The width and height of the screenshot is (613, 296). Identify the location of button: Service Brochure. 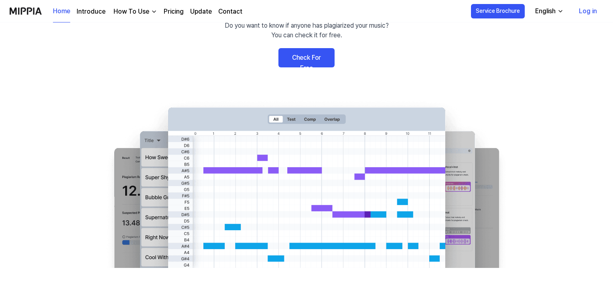
(498, 11).